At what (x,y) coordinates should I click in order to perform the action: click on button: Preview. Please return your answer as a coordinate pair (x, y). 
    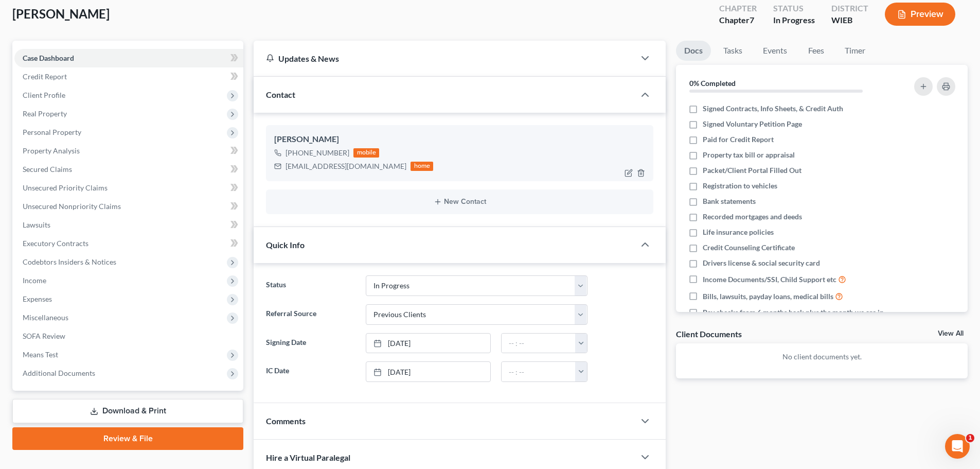
    Looking at the image, I should click on (920, 14).